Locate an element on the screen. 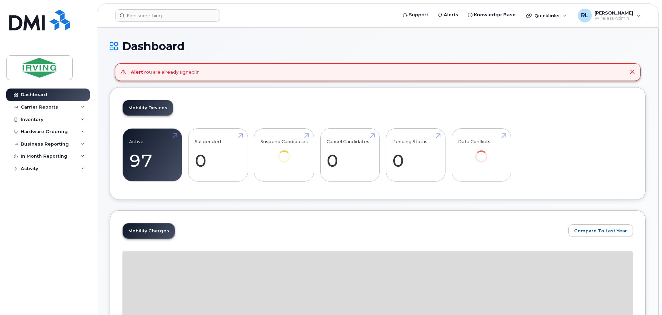 The image size is (662, 315). a: Cancel Candidates 0 is located at coordinates (349, 155).